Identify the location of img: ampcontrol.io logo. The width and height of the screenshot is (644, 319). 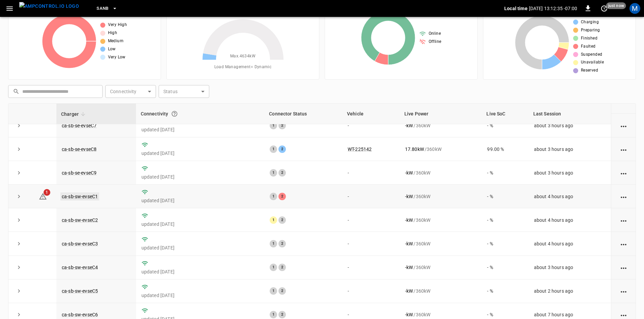
(49, 6).